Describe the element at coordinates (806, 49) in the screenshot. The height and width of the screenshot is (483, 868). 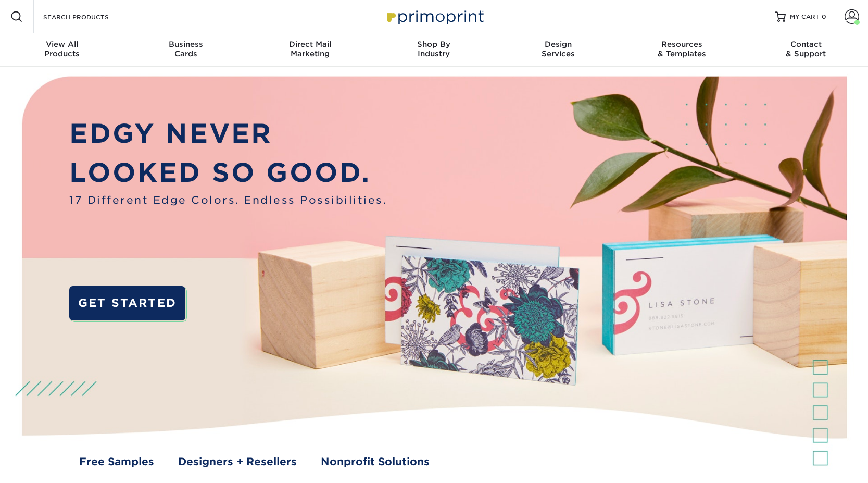
I see `div: & Support` at that location.